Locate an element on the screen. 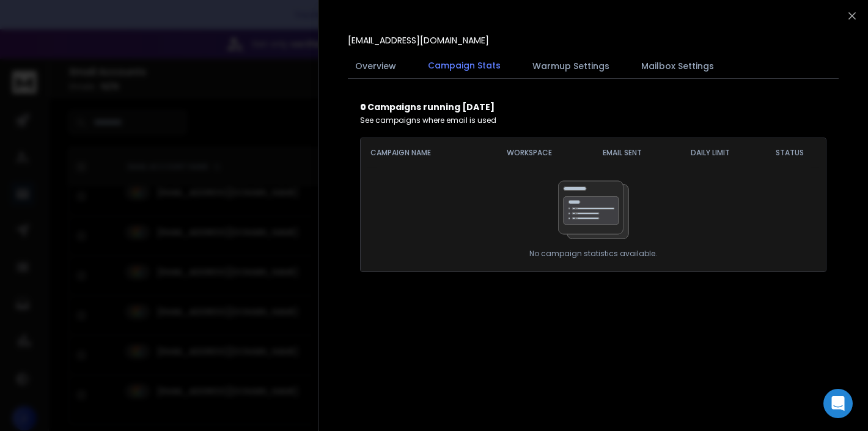 The image size is (868, 431). th: EMAIL SENT is located at coordinates (622, 153).